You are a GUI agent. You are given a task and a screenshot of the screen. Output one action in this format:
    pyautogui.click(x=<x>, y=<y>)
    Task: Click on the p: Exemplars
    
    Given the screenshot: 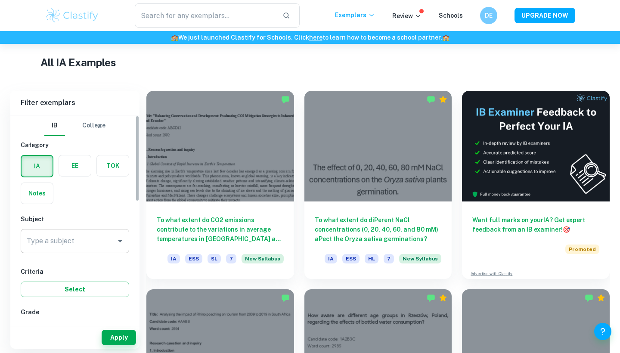 What is the action you would take?
    pyautogui.click(x=355, y=15)
    